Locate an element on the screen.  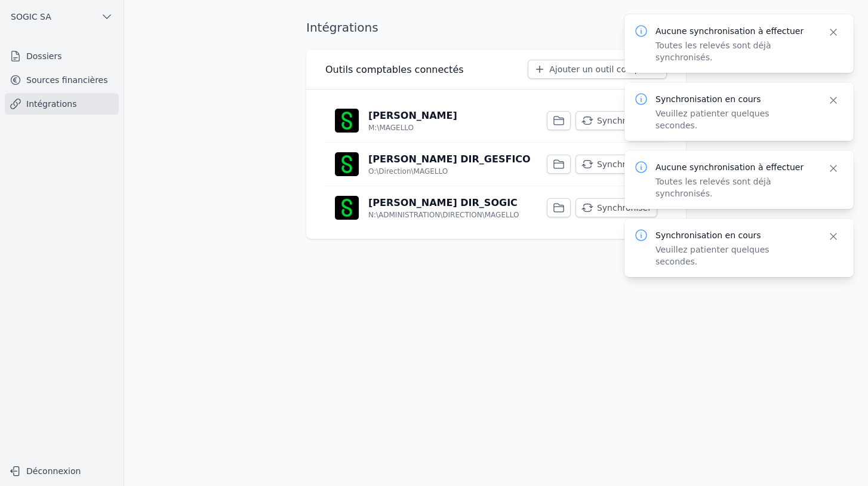
h1: Intégrations is located at coordinates (342, 27).